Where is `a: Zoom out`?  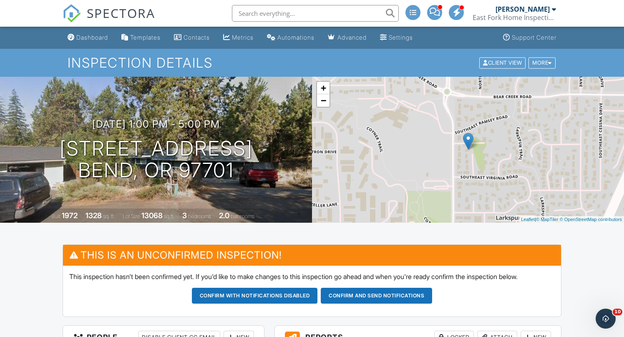
a: Zoom out is located at coordinates (323, 101).